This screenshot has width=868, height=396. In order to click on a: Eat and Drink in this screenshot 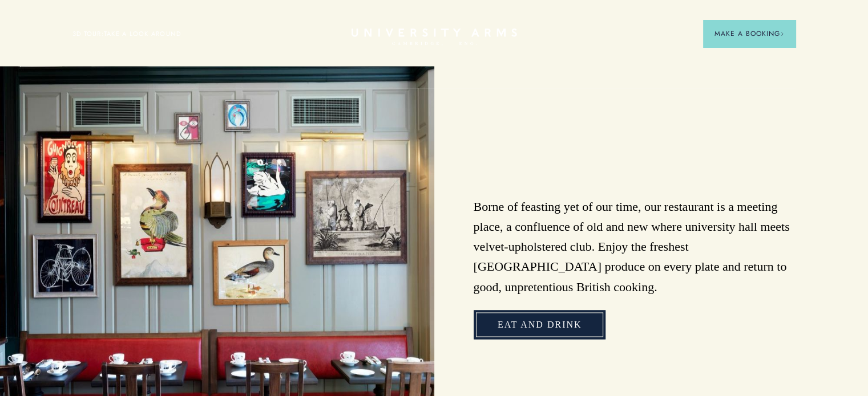, I will do `click(540, 325)`.